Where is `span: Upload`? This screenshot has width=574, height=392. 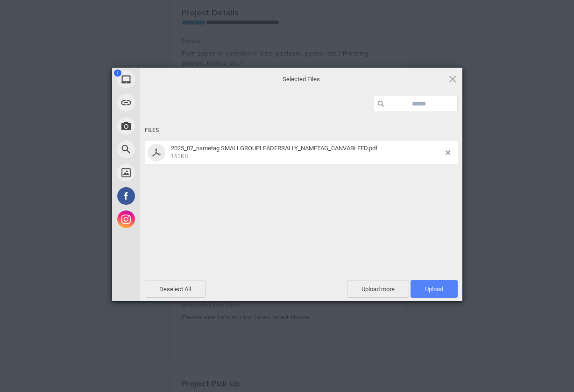
span: Upload is located at coordinates (434, 289).